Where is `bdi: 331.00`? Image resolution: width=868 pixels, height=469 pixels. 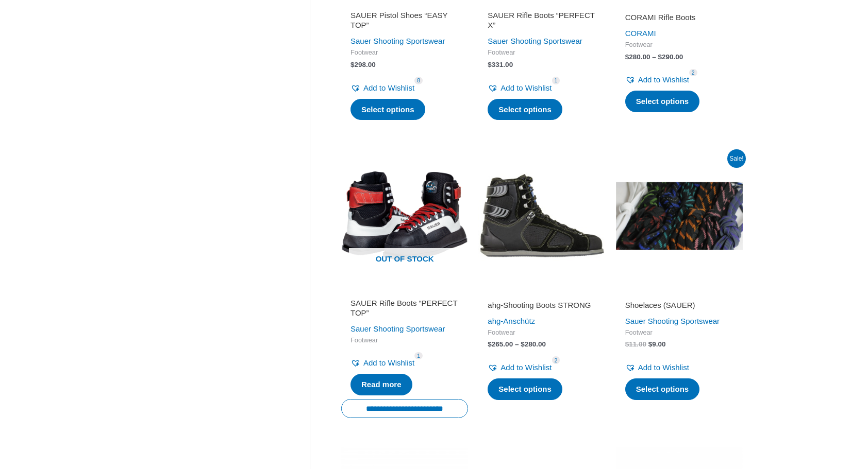 bdi: 331.00 is located at coordinates (500, 65).